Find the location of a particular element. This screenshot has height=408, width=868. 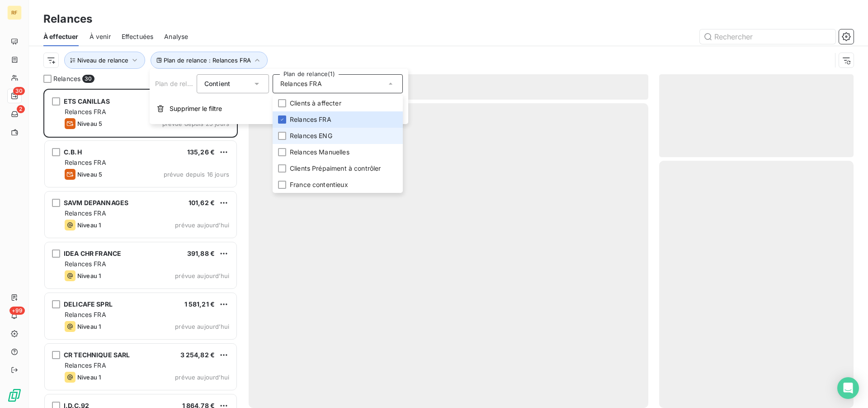

span: 1 581,21 € is located at coordinates (200, 304).